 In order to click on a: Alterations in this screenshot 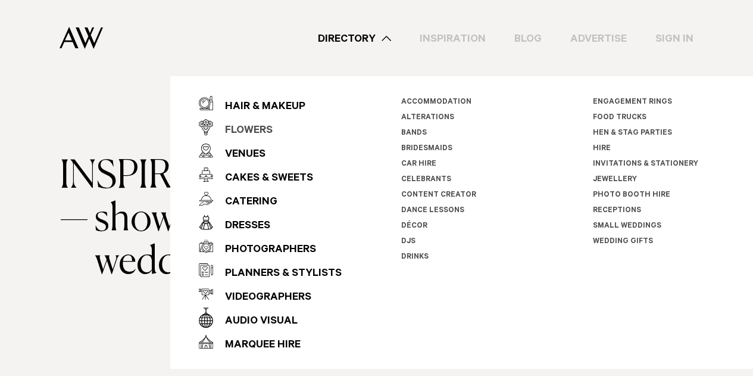, I will do `click(428, 118)`.